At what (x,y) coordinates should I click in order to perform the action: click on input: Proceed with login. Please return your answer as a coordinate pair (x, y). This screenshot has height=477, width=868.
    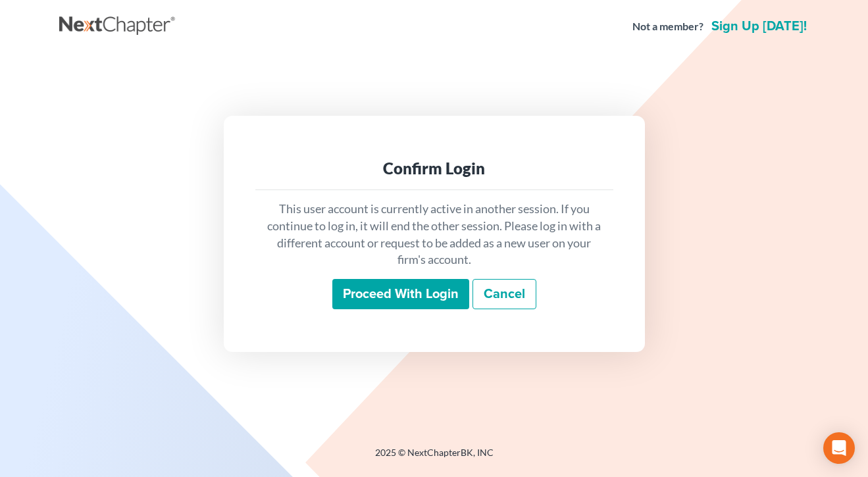
    Looking at the image, I should click on (401, 294).